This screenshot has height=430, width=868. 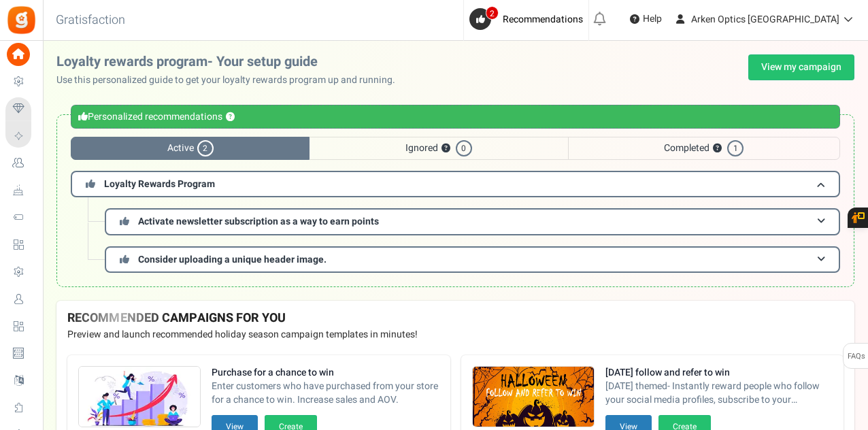 What do you see at coordinates (645, 19) in the screenshot?
I see `a: Help` at bounding box center [645, 19].